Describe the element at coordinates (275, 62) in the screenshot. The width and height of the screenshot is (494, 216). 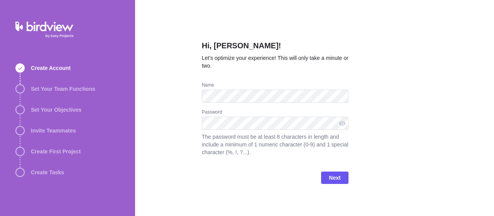
I see `span: Let’s optimize your experience! This will only take a minute or two.` at that location.